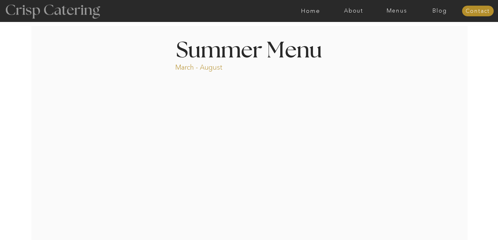  What do you see at coordinates (439, 11) in the screenshot?
I see `a: Blog` at bounding box center [439, 11].